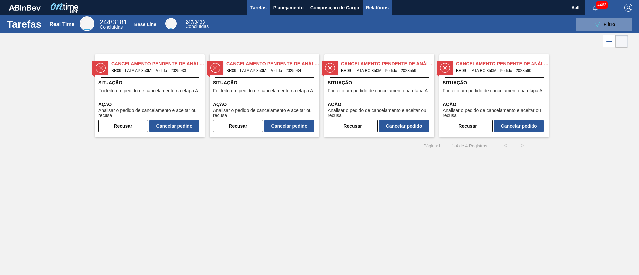 The height and width of the screenshot is (275, 639). Describe the element at coordinates (596, 8) in the screenshot. I see `button: Notificações` at that location.